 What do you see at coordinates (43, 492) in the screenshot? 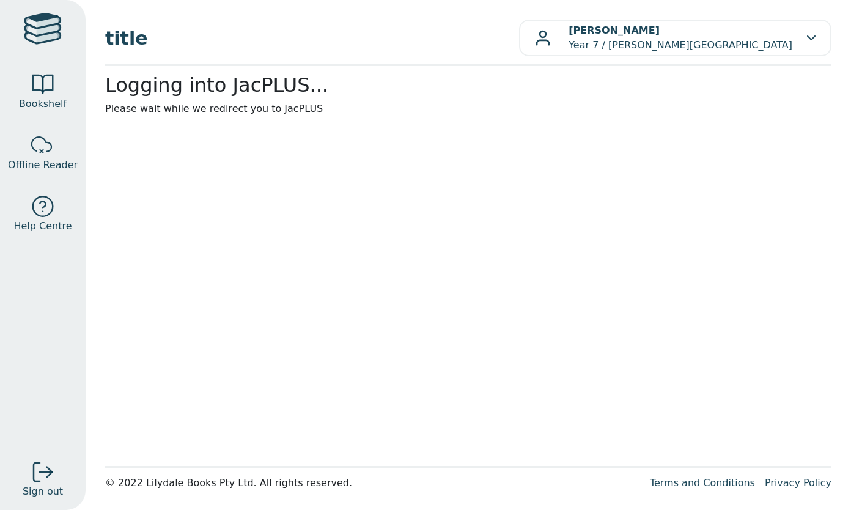
I see `span: Sign out` at bounding box center [43, 492].